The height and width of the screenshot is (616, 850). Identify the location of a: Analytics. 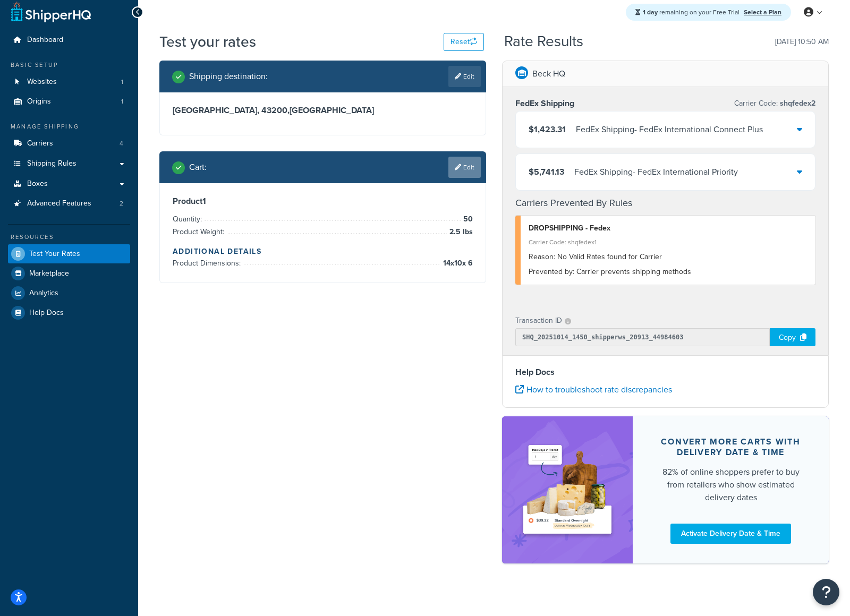
(69, 293).